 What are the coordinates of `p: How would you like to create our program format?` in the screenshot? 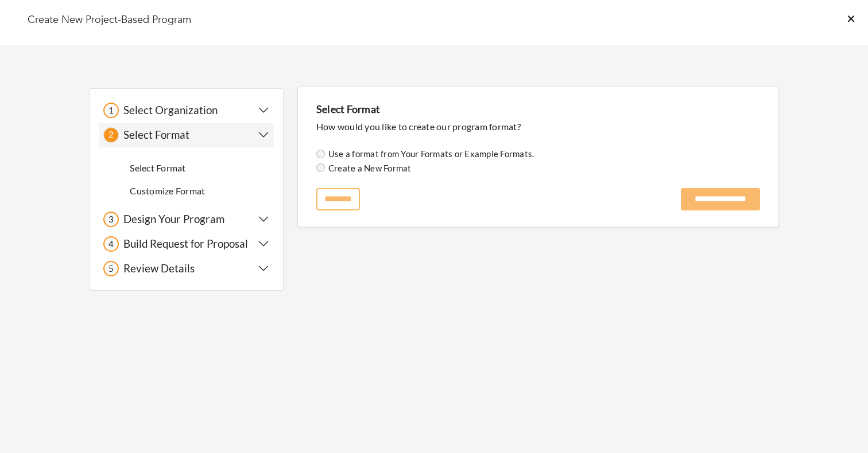 It's located at (538, 127).